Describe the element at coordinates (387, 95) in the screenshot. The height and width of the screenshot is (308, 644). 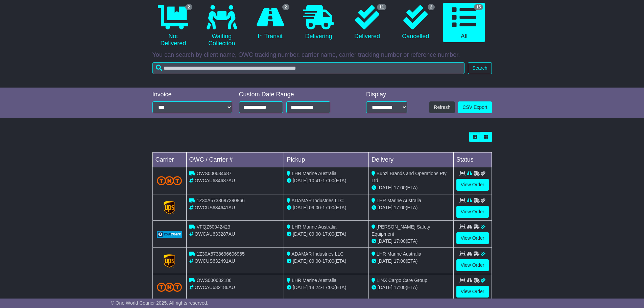
I see `div: Display` at that location.